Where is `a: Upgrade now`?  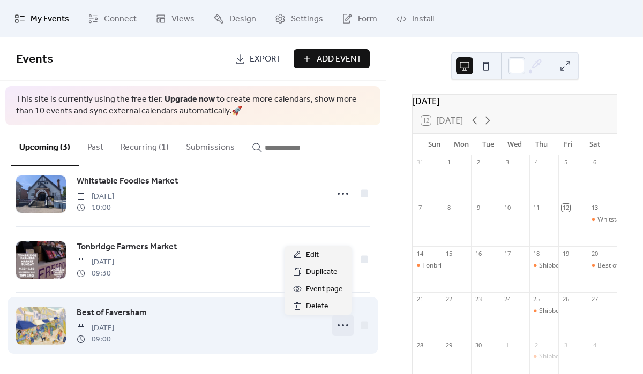 a: Upgrade now is located at coordinates (190, 99).